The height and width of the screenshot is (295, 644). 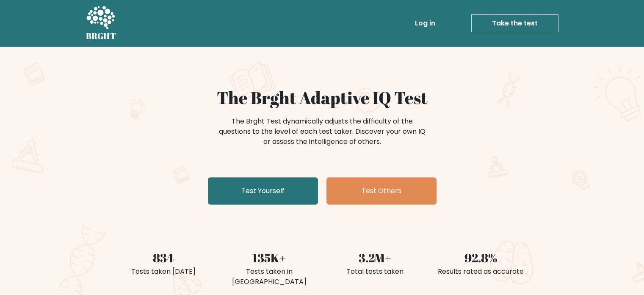 I want to click on div: The Brght Test dynamically adjusts the difficulty of the questions to the level of each test take..., so click(x=322, y=131).